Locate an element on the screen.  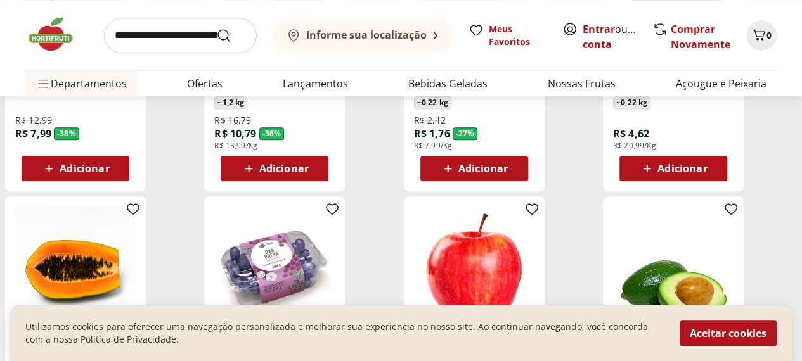
span: R$ 7,99/Kg is located at coordinates (433, 146).